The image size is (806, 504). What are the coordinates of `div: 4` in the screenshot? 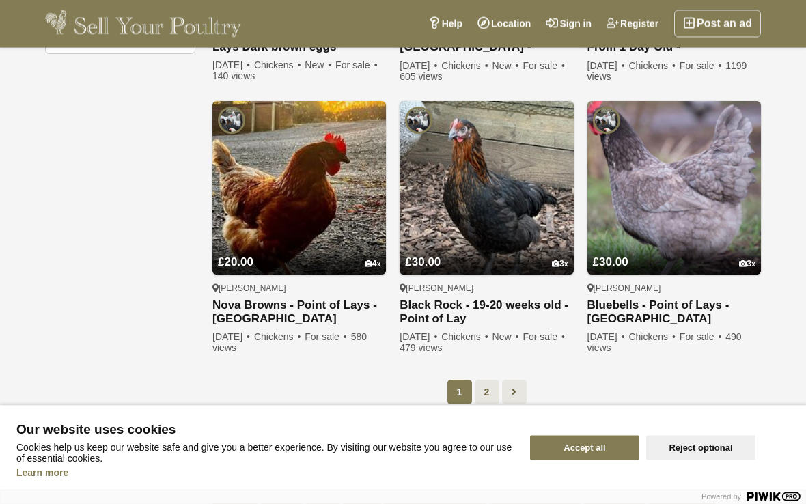 It's located at (373, 264).